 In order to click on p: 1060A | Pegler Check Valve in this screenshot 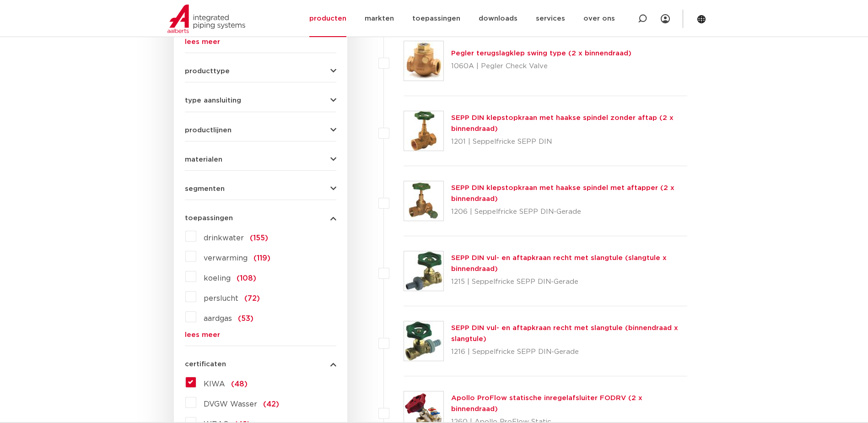, I will do `click(541, 66)`.